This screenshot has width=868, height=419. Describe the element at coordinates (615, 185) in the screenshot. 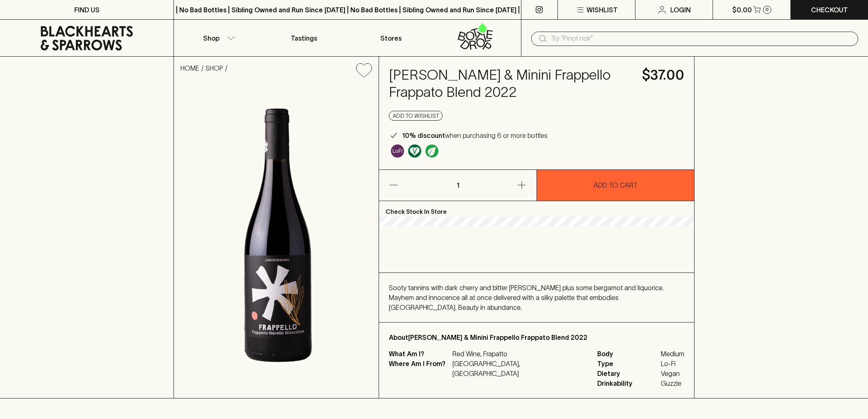

I see `p: ADD TO CART` at that location.